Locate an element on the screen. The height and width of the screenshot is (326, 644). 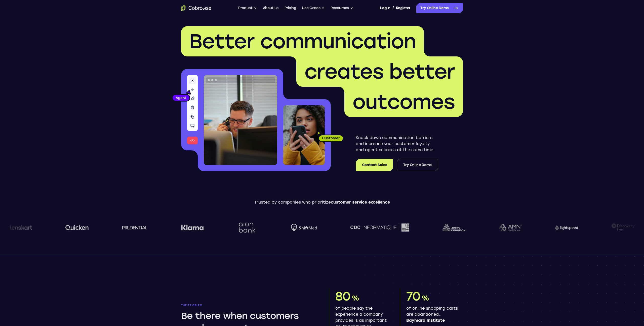
button: Resources is located at coordinates (342, 8).